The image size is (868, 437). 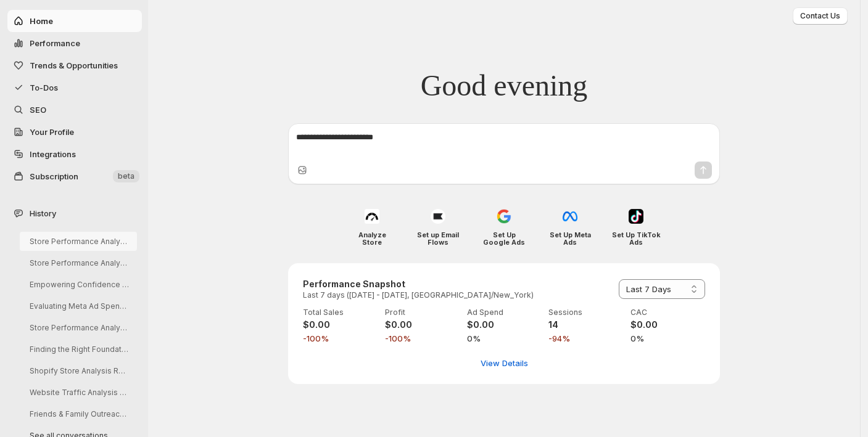 What do you see at coordinates (570, 217) in the screenshot?
I see `img: Set Up Meta Ads icon` at bounding box center [570, 217].